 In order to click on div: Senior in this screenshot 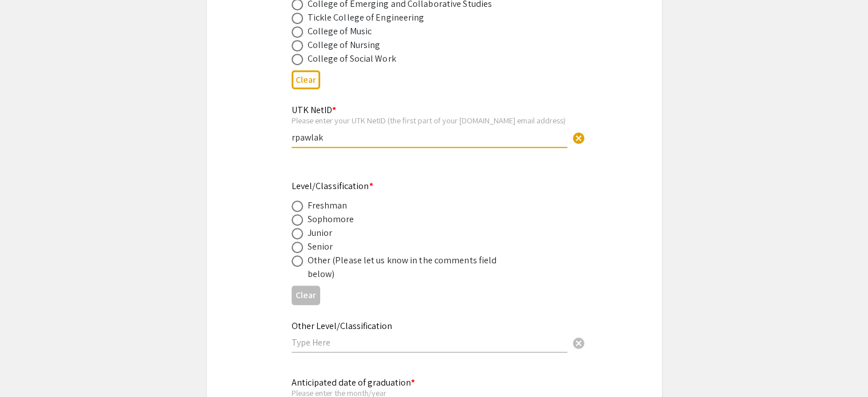, I will do `click(320, 247)`.